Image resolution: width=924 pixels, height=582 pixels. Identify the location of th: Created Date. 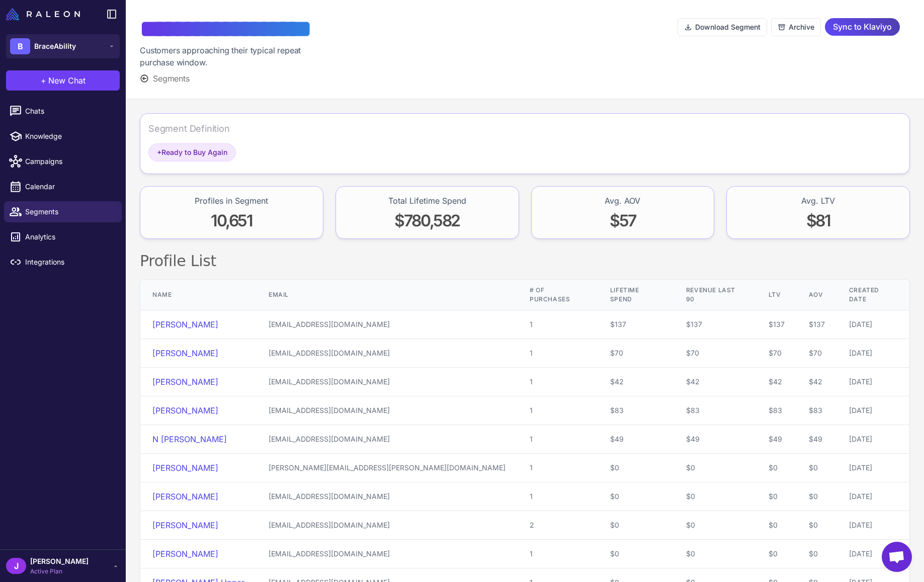
(872, 295).